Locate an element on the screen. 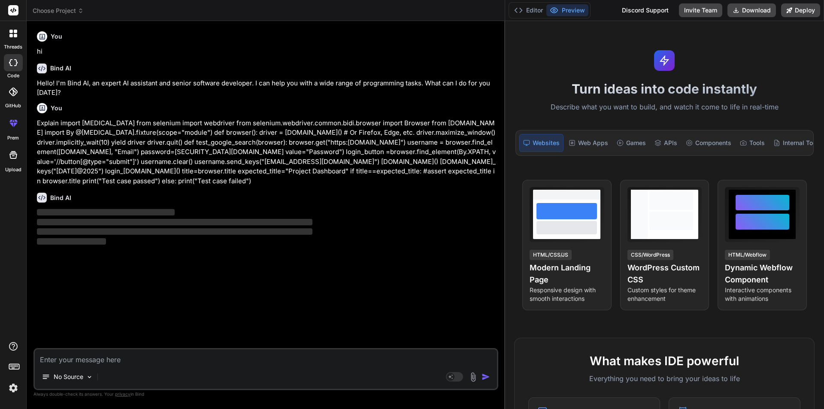 This screenshot has width=824, height=409. h1: Turn ideas into code instantly is located at coordinates (664, 89).